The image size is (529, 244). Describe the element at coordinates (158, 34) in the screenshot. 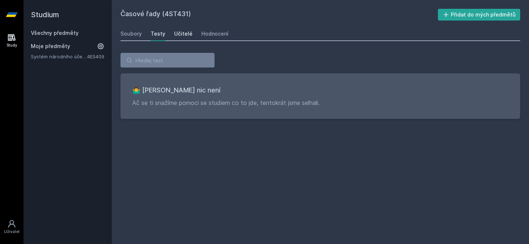

I see `div: Testy` at that location.